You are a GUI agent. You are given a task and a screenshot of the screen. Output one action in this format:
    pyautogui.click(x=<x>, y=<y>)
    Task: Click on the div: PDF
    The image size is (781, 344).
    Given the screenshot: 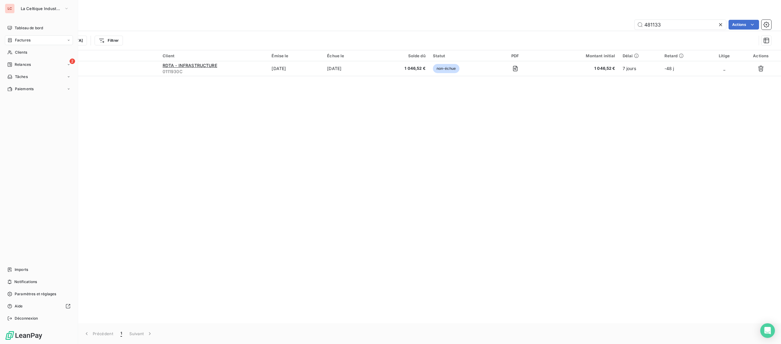 What is the action you would take?
    pyautogui.click(x=515, y=56)
    